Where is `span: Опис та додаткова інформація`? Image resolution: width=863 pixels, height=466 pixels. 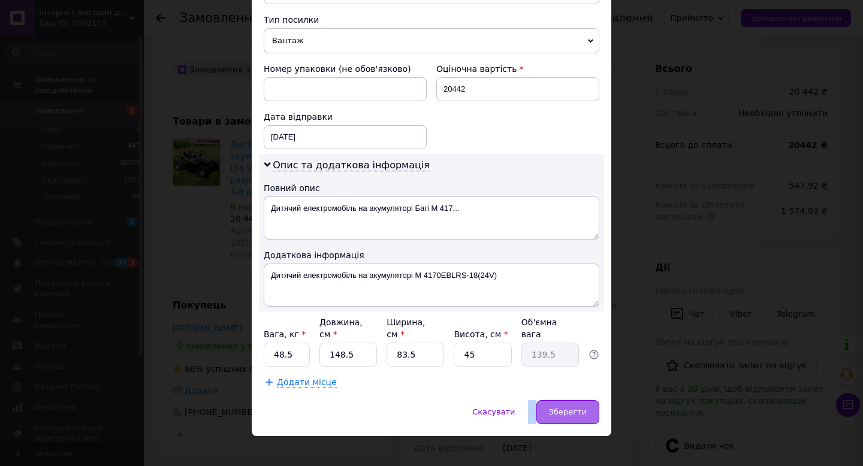
span: Опис та додаткова інформація is located at coordinates (351, 165).